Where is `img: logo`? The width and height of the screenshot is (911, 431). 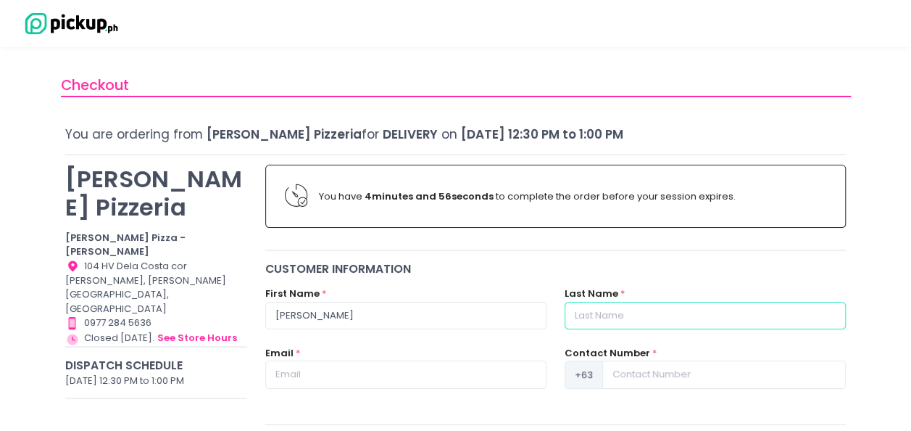
img: logo is located at coordinates (69, 23).